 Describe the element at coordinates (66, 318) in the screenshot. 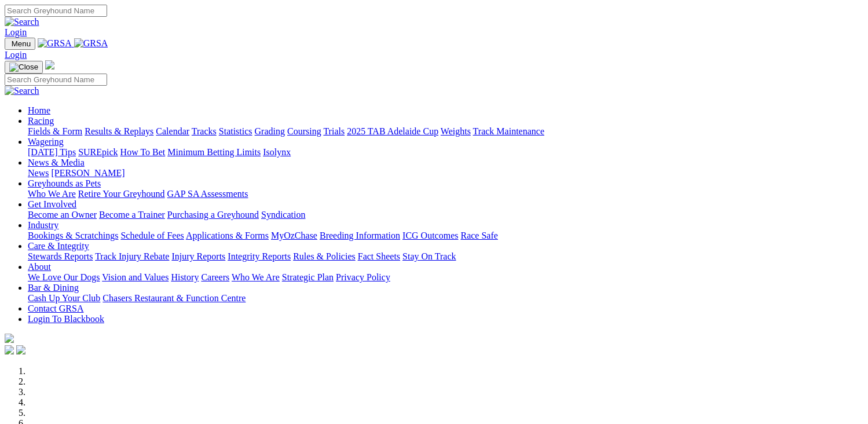

I see `a: Login To Blackbook` at that location.